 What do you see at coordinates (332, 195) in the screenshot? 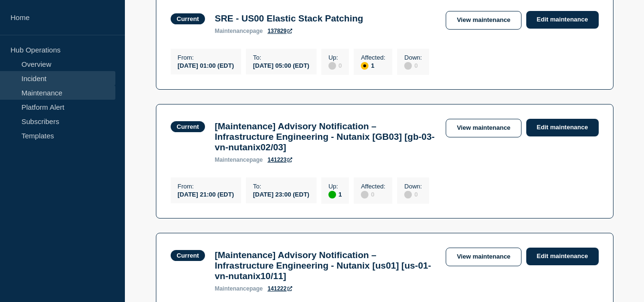
I see `div: up` at bounding box center [332, 195].